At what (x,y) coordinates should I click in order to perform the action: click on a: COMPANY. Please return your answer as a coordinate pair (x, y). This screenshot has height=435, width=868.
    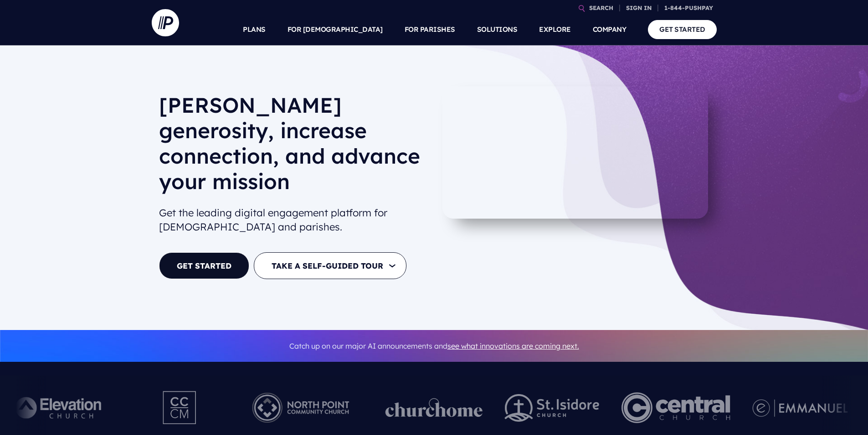
    Looking at the image, I should click on (609, 29).